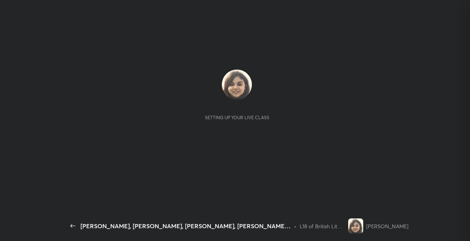 The width and height of the screenshot is (470, 241). Describe the element at coordinates (237, 117) in the screenshot. I see `div: Setting up your live class` at that location.